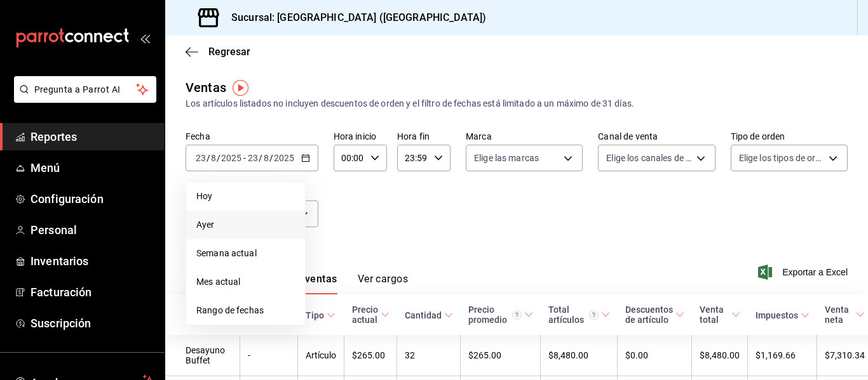  What do you see at coordinates (218, 51) in the screenshot?
I see `button: Regresar` at bounding box center [218, 51].